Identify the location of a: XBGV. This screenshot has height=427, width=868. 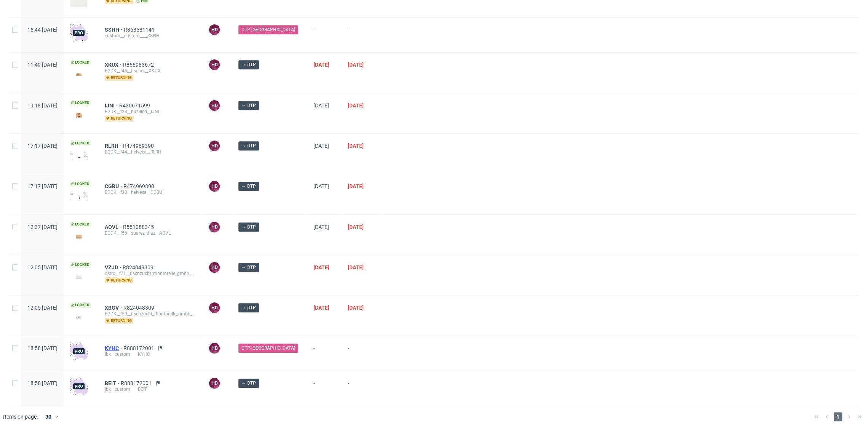
(114, 308).